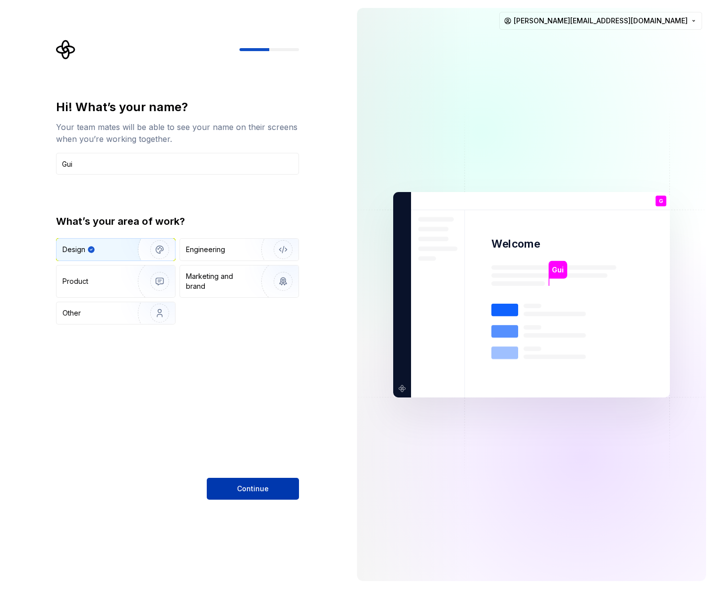  What do you see at coordinates (516, 244) in the screenshot?
I see `p: Welcome` at bounding box center [516, 244].